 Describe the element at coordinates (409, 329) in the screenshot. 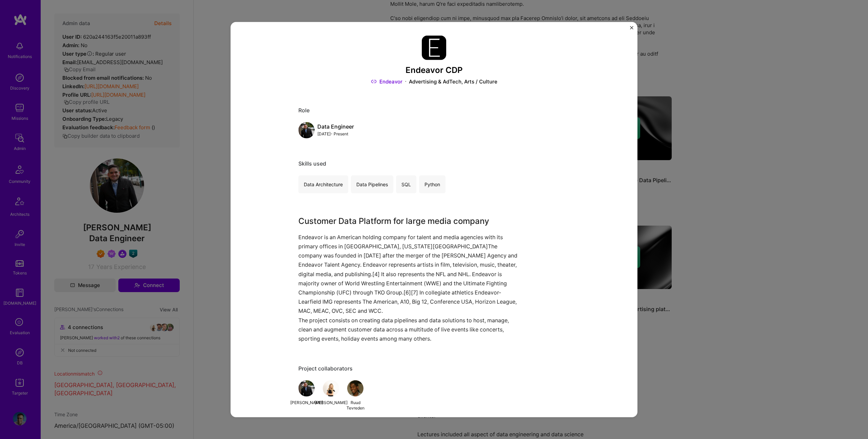

I see `p: The project consists on creating data pipelines and data solutions to host, manage, clean and aug...` at that location.